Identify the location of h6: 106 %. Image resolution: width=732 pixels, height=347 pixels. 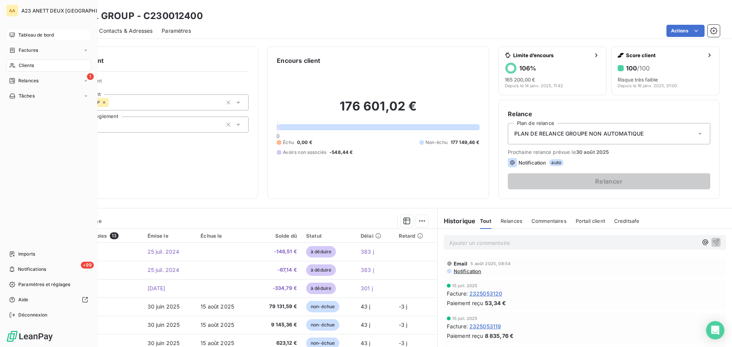
(528, 68).